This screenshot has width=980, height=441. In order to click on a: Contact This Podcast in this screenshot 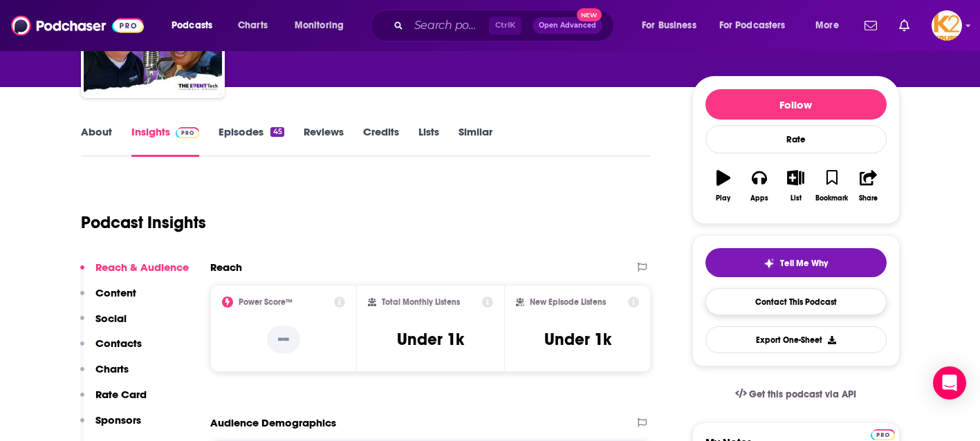, I will do `click(796, 301)`.